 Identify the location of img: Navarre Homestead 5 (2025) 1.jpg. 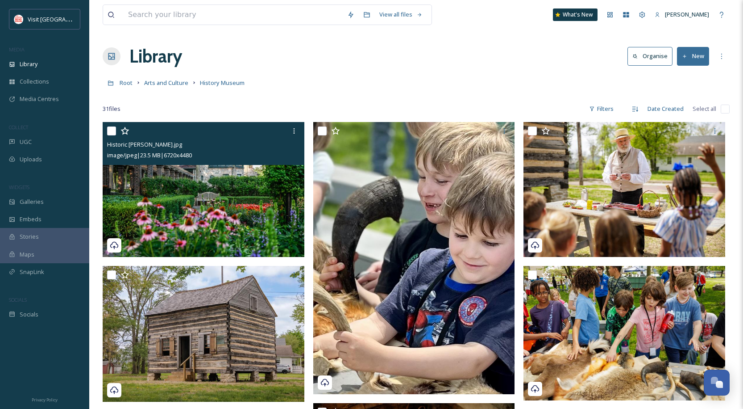
(205, 334).